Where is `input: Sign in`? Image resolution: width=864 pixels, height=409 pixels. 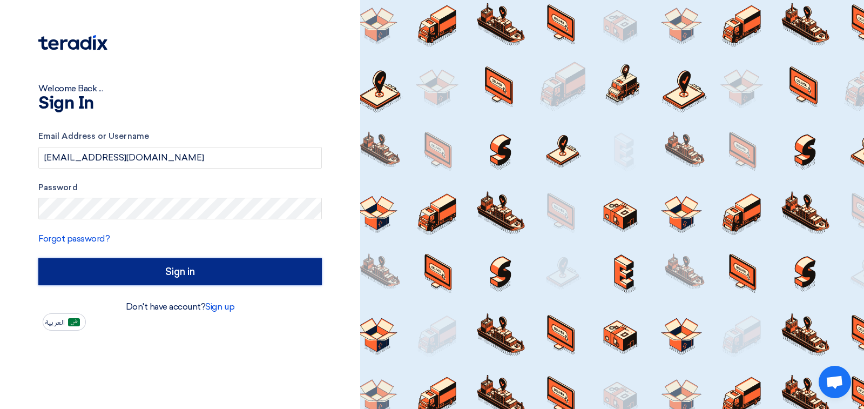 input: Sign in is located at coordinates (180, 272).